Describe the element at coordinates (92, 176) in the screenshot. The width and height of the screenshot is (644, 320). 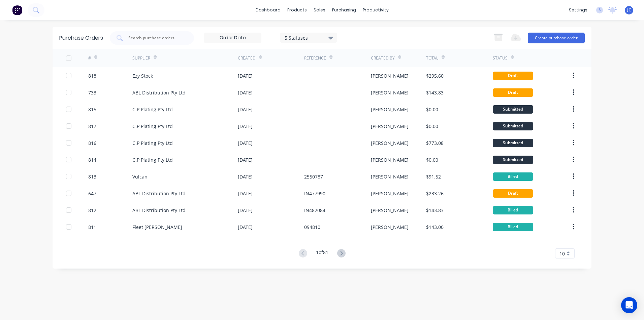
I see `div: 813` at that location.